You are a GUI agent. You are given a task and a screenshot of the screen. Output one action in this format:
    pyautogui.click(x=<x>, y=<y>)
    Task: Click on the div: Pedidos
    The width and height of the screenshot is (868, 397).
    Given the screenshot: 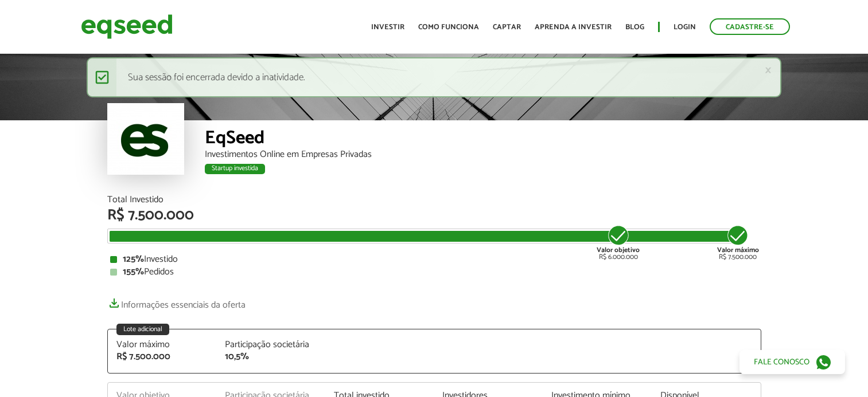 What is the action you would take?
    pyautogui.click(x=434, y=272)
    